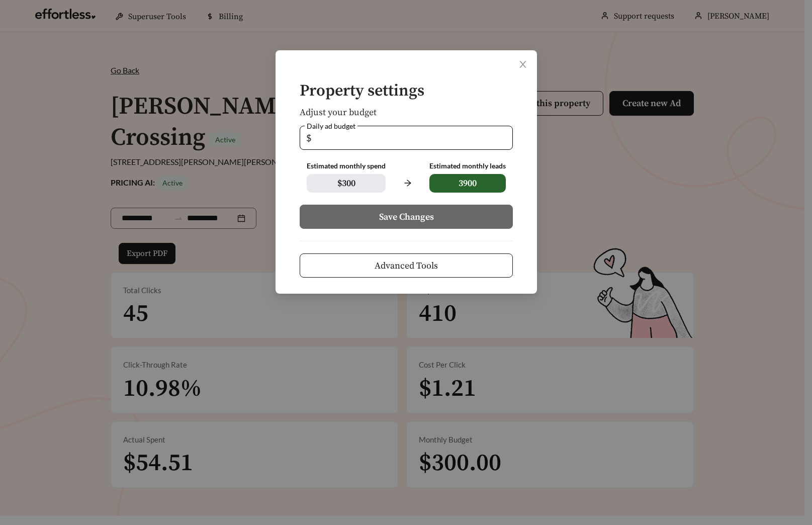  Describe the element at coordinates (346, 166) in the screenshot. I see `div: Estimated monthly spend` at that location.